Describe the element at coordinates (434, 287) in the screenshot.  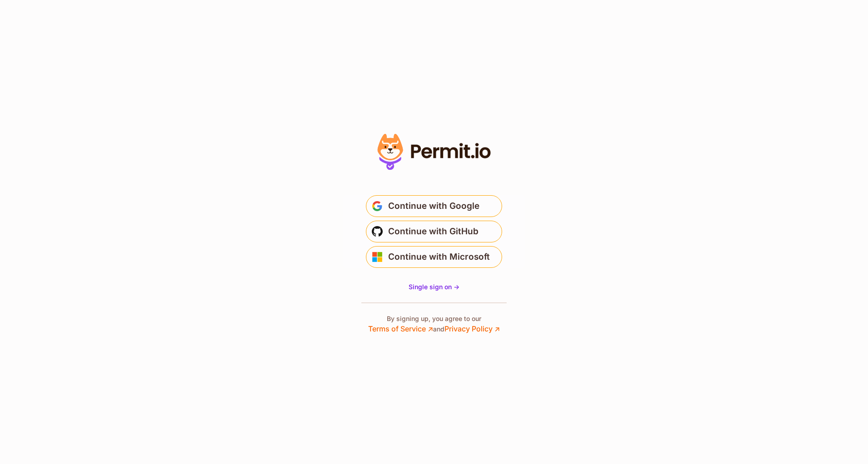
I see `span: Single sign on ->` at that location.